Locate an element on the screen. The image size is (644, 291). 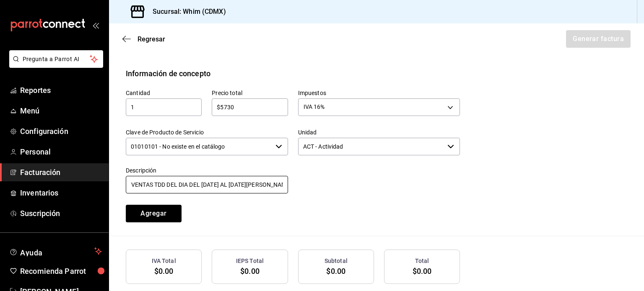
span: Recomienda Parrot is located at coordinates (61, 271).